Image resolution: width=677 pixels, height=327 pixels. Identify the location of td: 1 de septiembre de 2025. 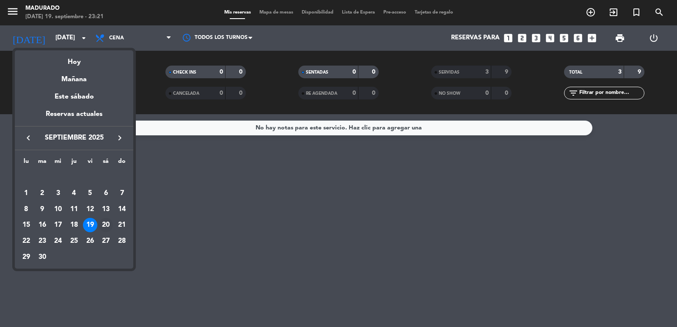
(26, 193).